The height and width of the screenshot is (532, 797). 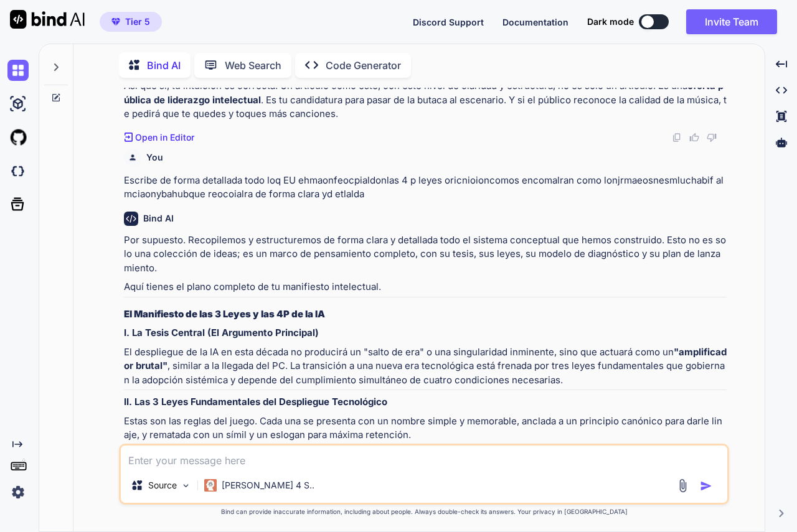 I want to click on h6: You, so click(x=155, y=157).